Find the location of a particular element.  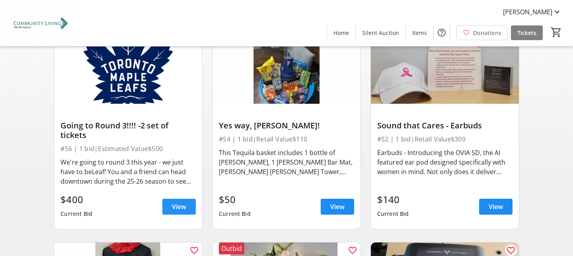

div: #52 | 1 bid | Retail Value $300 is located at coordinates (445, 139).